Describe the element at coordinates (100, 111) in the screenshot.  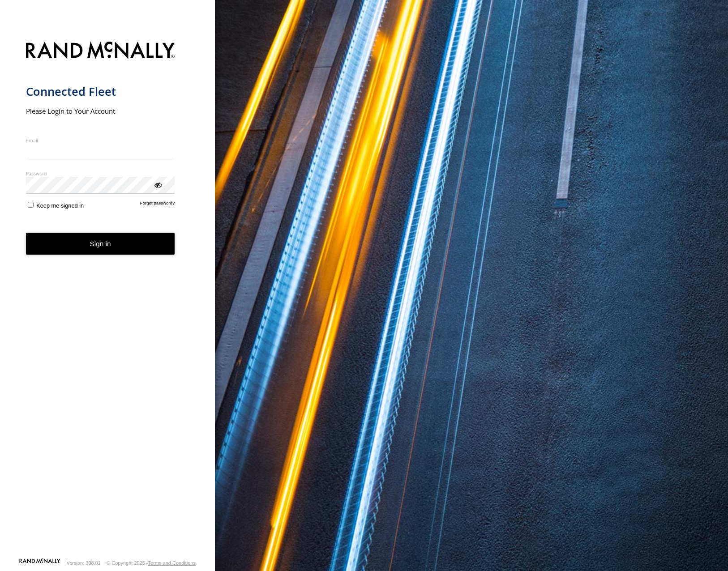
I see `h2: Please Login to Your Account` at that location.